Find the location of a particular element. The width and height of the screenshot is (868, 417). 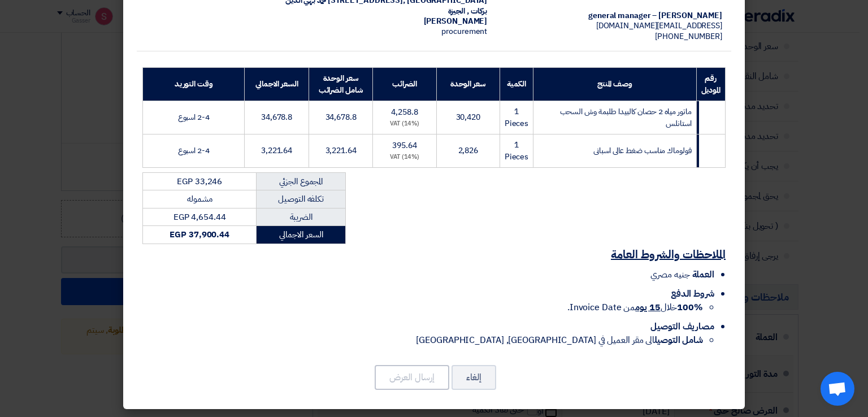

u: 15 يوم is located at coordinates (648, 307).